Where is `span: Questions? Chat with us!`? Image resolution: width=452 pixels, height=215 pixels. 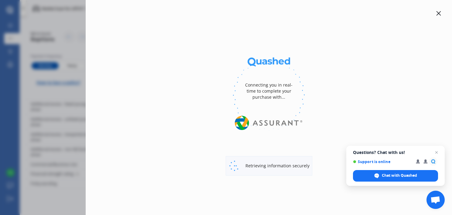
span: Questions? Chat with us! is located at coordinates (396, 153).